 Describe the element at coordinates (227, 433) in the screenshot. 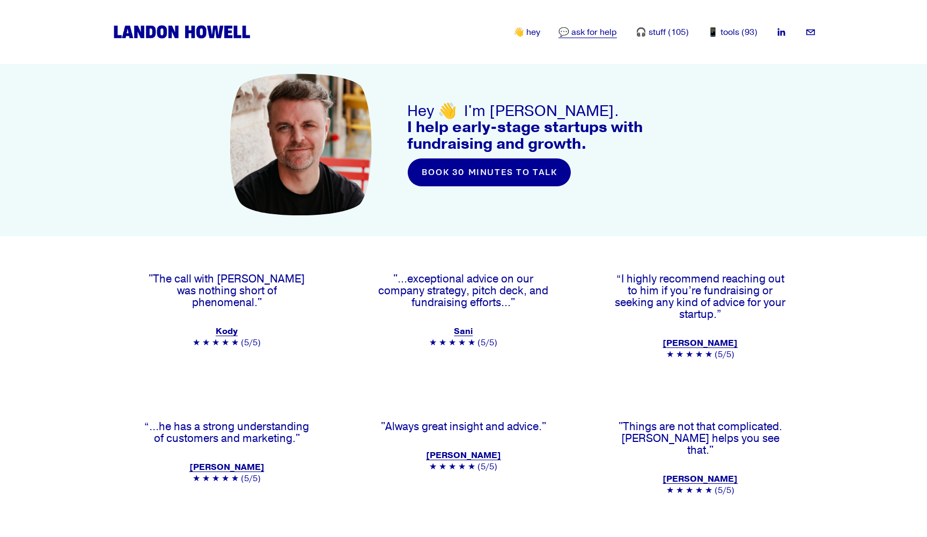

I see `h4: “...he has a strong understanding of customers and marketing."` at that location.